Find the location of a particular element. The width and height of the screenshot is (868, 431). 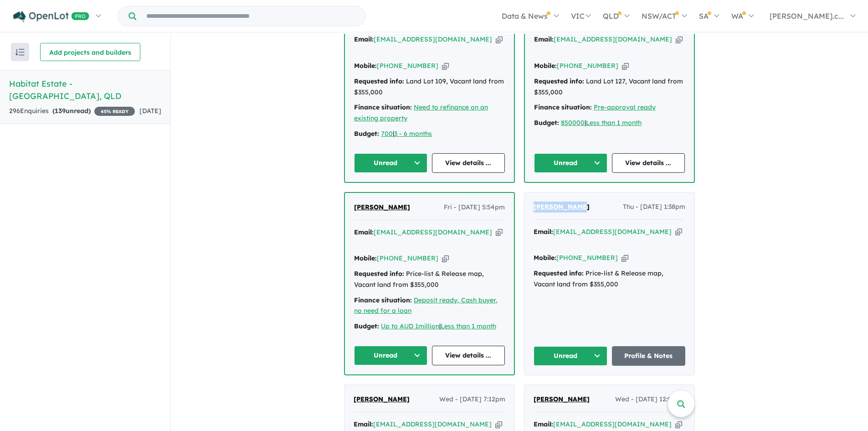

a: 700 is located at coordinates (387, 133).